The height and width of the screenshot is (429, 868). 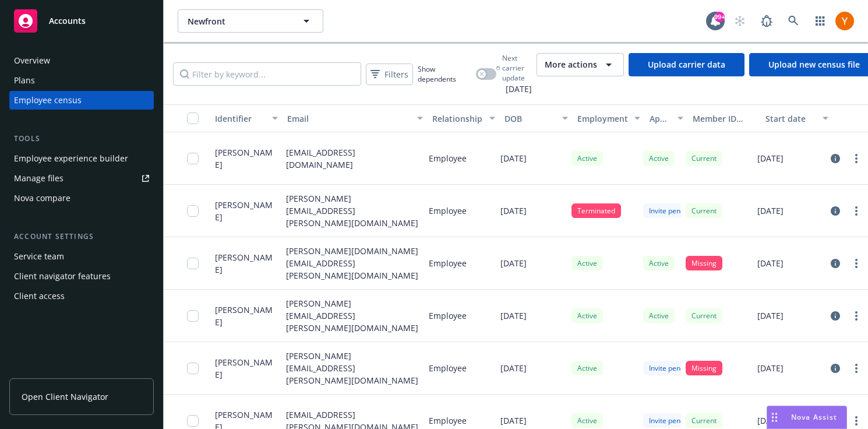 I want to click on div: Client navigator features, so click(x=62, y=276).